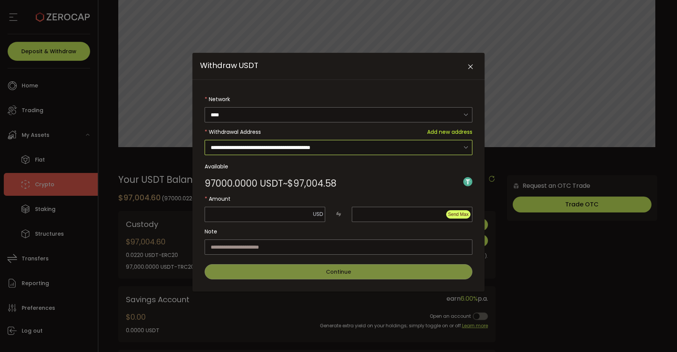 This screenshot has height=352, width=677. I want to click on label: Network, so click(339, 99).